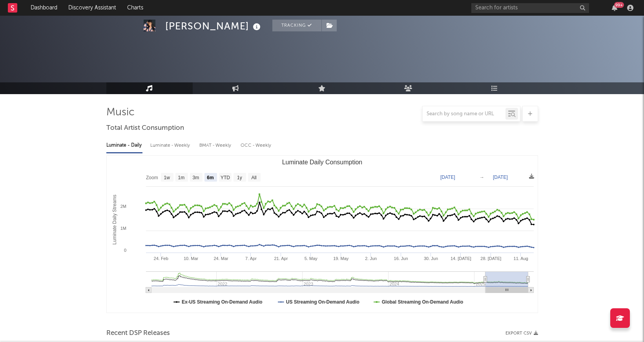 This screenshot has width=644, height=342. Describe the element at coordinates (322, 302) in the screenshot. I see `text: US Streaming On-Demand Audio` at that location.